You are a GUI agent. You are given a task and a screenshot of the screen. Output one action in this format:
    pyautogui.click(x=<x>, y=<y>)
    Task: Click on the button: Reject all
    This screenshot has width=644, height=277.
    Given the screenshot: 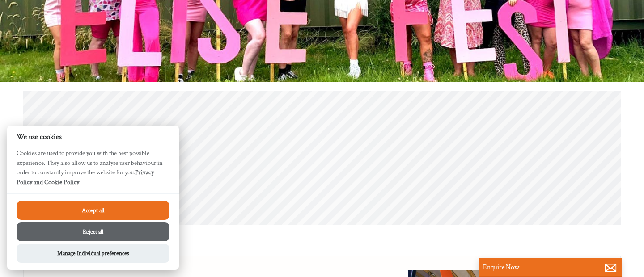 What is the action you would take?
    pyautogui.click(x=93, y=232)
    